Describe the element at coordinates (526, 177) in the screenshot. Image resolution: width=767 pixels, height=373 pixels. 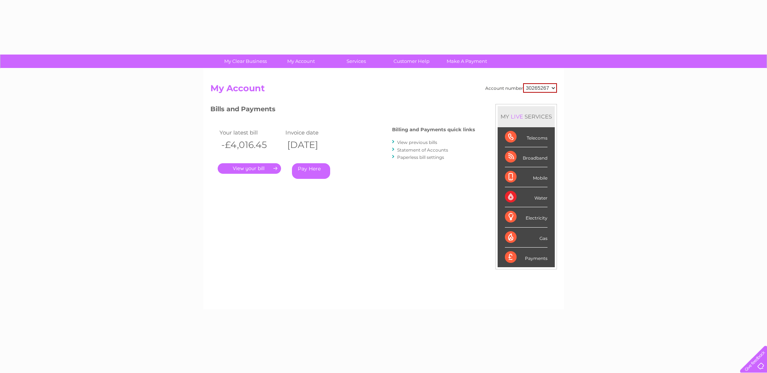
I see `div: Mobile` at that location.